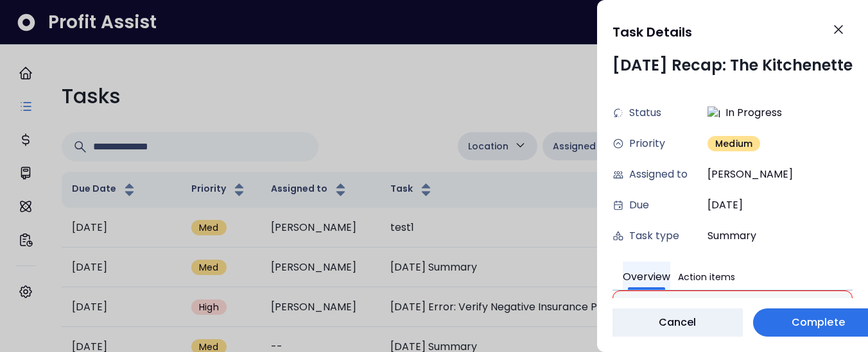 The width and height of the screenshot is (868, 352). Describe the element at coordinates (714, 113) in the screenshot. I see `img: In Progress` at that location.